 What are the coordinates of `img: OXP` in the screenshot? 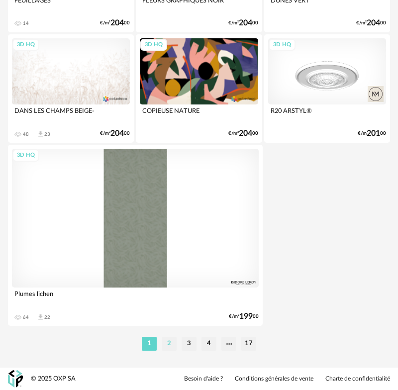 It's located at (15, 378).